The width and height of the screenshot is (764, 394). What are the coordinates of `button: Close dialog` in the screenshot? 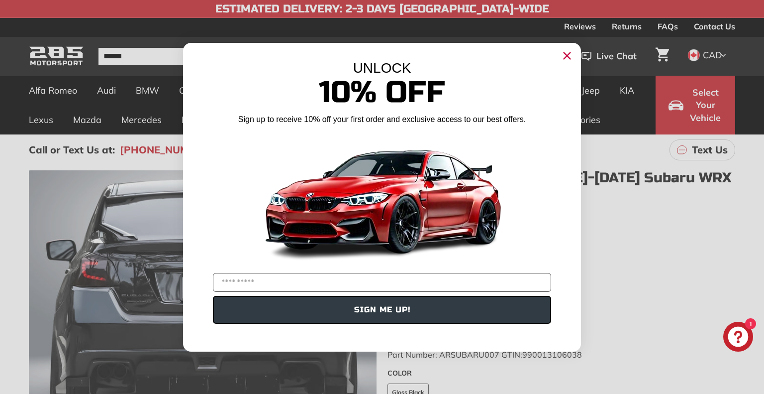 It's located at (567, 56).